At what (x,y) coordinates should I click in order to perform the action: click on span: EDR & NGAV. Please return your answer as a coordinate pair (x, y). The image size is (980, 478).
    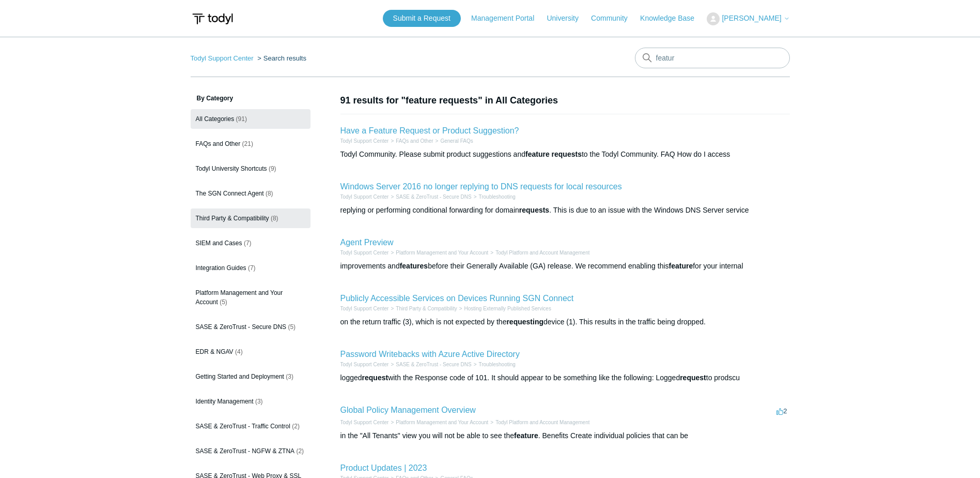
    Looking at the image, I should click on (215, 351).